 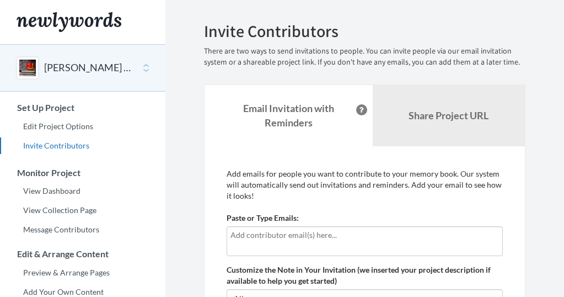 What do you see at coordinates (365, 275) in the screenshot?
I see `label: Customize the Note in Your Invitation (we inserted your project description if available to help ...` at bounding box center [365, 275].